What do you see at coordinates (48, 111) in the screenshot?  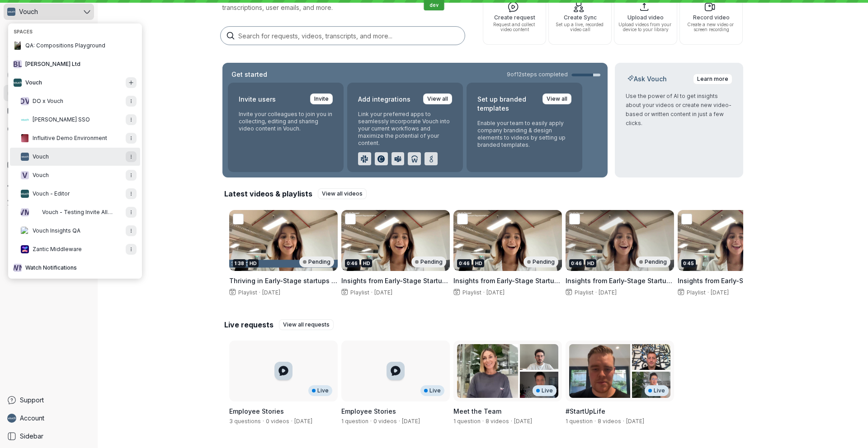 I see `a: Projects` at bounding box center [48, 111].